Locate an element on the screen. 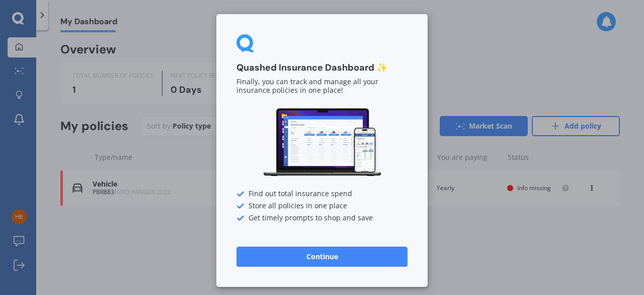 This screenshot has height=295, width=644. div: Find out total insurance spend is located at coordinates (322, 194).